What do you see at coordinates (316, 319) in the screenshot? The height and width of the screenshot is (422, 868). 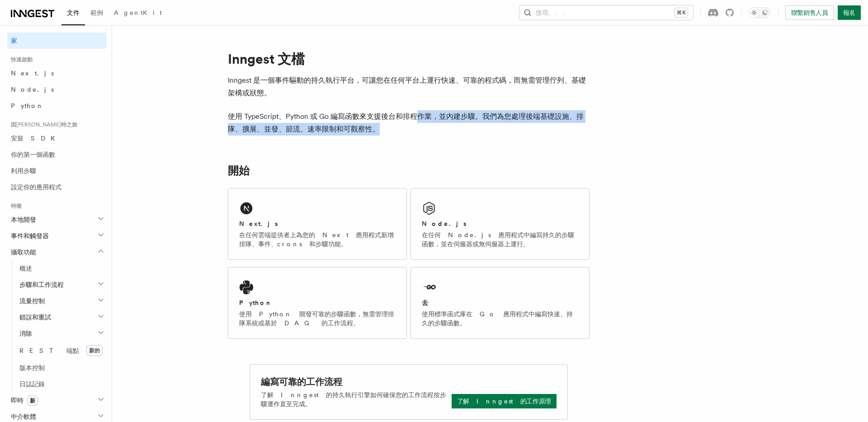 I see `font: 使用 Python 開發可靠的步驟函數，無需管理排隊系統或基於 DAG 的工作流程。` at bounding box center [316, 319].